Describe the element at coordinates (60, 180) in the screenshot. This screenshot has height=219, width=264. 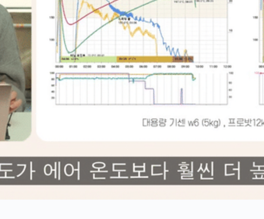
I see `span: 대화` at that location.